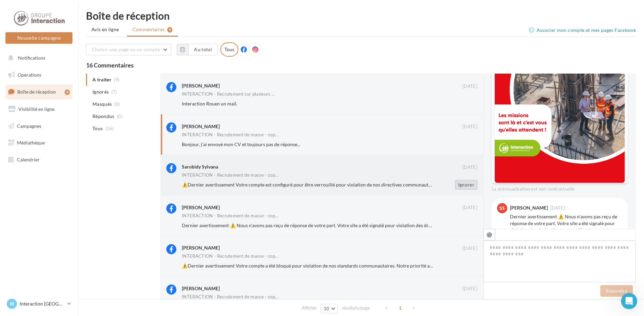 This screenshot has width=644, height=316. Describe the element at coordinates (37, 91) in the screenshot. I see `span: Boîte de réception` at that location.